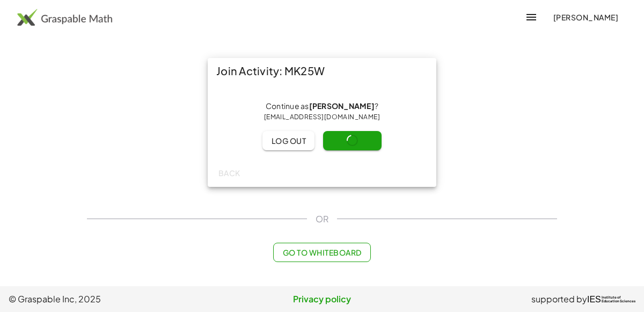 The width and height of the screenshot is (644, 312). What do you see at coordinates (618, 300) in the screenshot?
I see `span: Institute of Education Sciences` at bounding box center [618, 300].